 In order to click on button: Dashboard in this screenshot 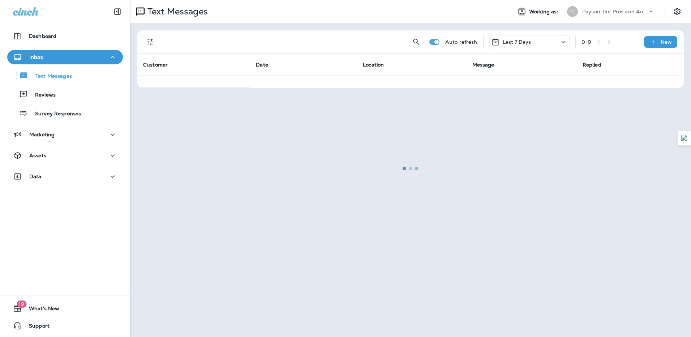, I will do `click(65, 36)`.